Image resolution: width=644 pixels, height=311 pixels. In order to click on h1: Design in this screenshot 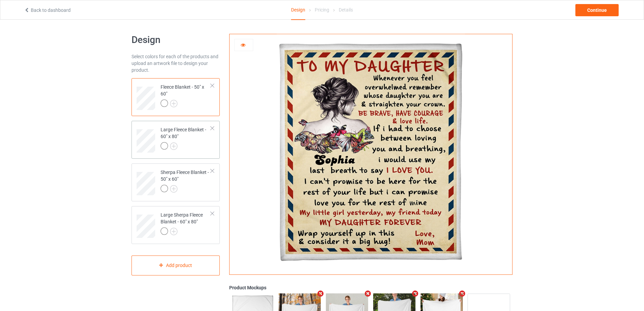, I will do `click(175, 40)`.